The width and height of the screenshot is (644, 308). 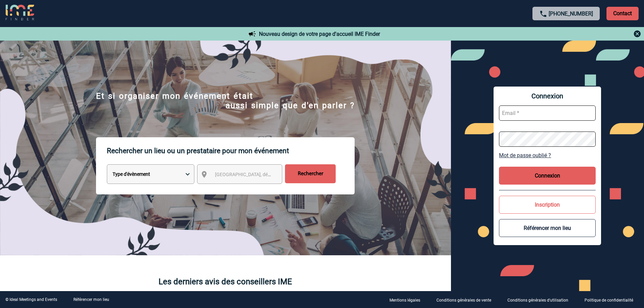 What do you see at coordinates (310, 174) in the screenshot?
I see `input: Rechercher` at bounding box center [310, 174].